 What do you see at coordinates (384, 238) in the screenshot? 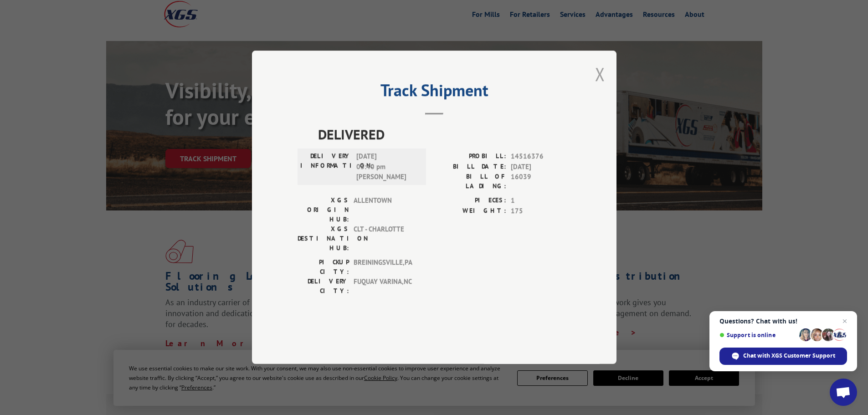
I see `span: CLT - CHARLOTTE` at bounding box center [384, 238].